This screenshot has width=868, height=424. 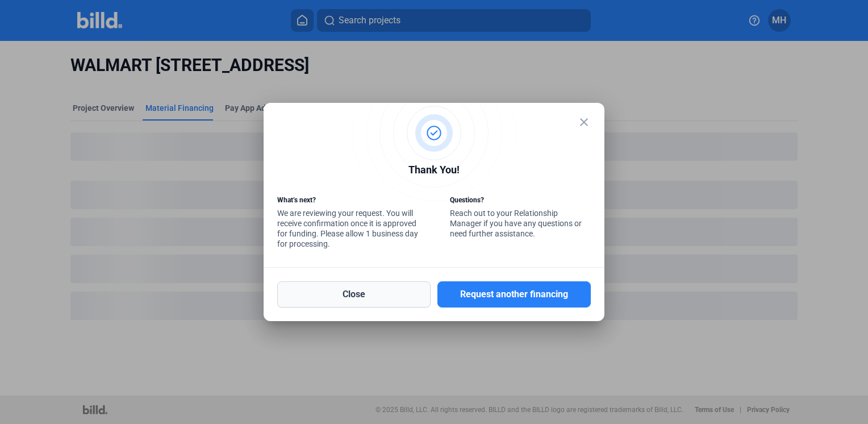 I want to click on button: Close, so click(x=354, y=294).